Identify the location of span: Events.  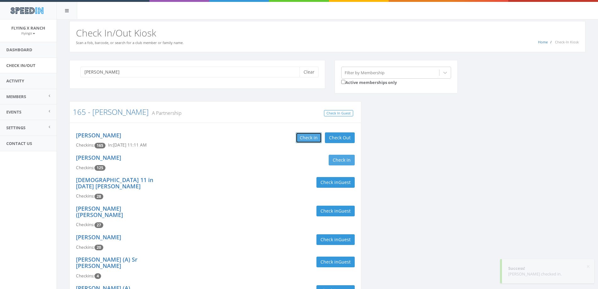
(14, 112).